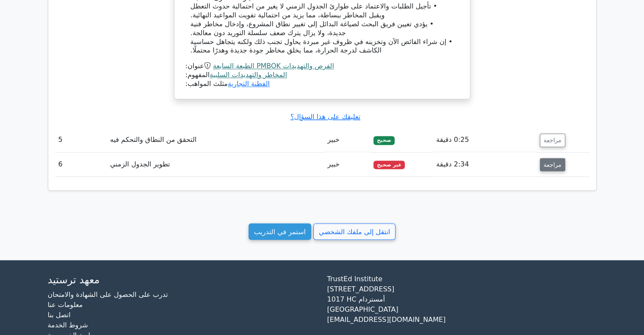  What do you see at coordinates (312, 29) in the screenshot?
I see `font: • يؤدي تعيين فريق البحث لصياغة البدائل إلى تغيير نطاق المشروع، وإدخال مخاطر فنية جديدة، ولا يزال ...` at bounding box center [312, 29].